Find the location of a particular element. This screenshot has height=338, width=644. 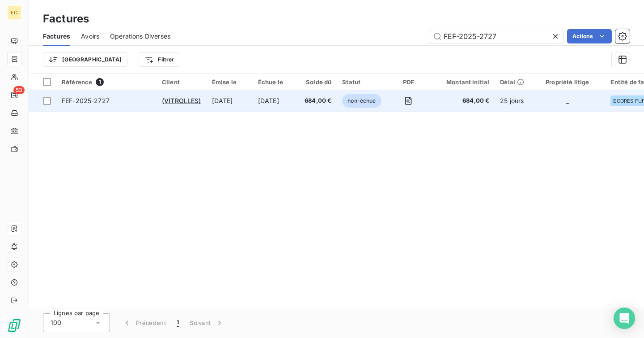

div: Échue le is located at coordinates (276, 82).